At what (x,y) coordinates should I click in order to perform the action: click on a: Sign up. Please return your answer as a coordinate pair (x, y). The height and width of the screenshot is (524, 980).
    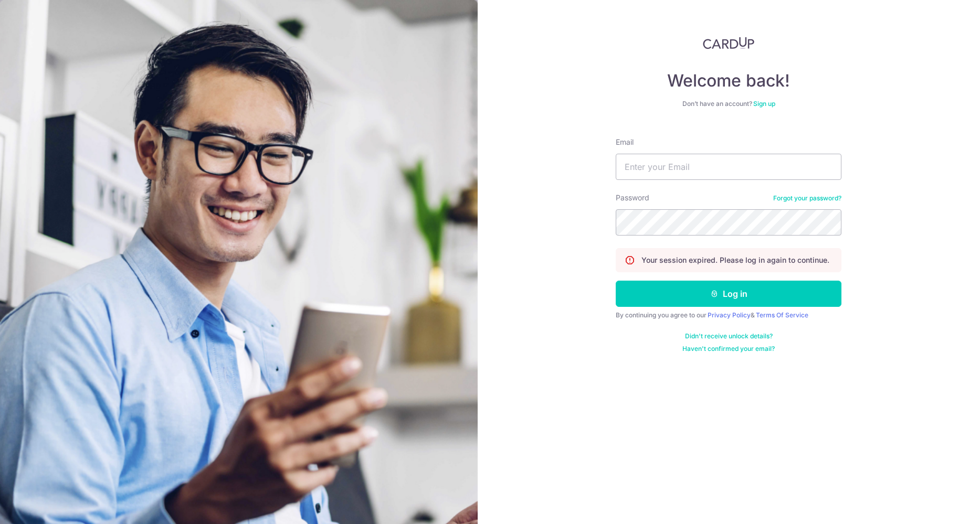
    Looking at the image, I should click on (764, 103).